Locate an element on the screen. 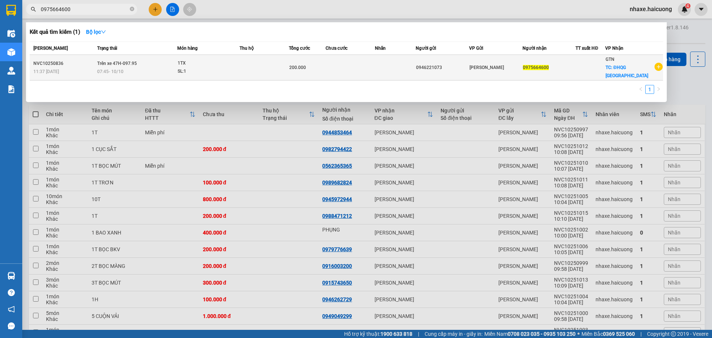 The height and width of the screenshot is (338, 712). span: Người gửi is located at coordinates (426, 48).